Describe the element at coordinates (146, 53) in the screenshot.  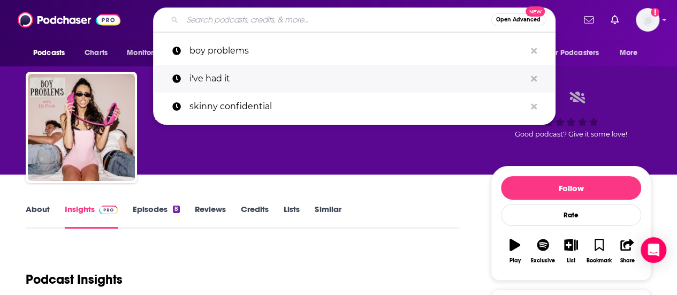
I see `span: Monitoring` at that location.